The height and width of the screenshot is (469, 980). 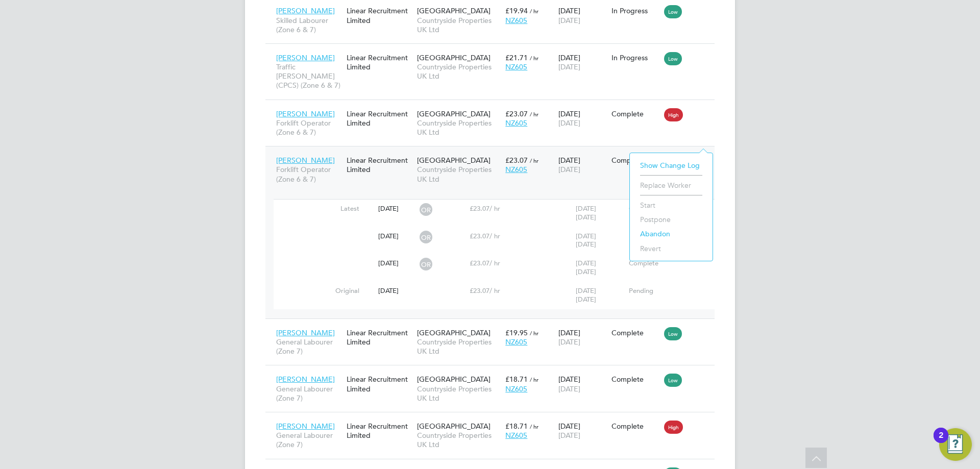 What do you see at coordinates (653, 291) in the screenshot?
I see `div: Pending` at bounding box center [653, 291].